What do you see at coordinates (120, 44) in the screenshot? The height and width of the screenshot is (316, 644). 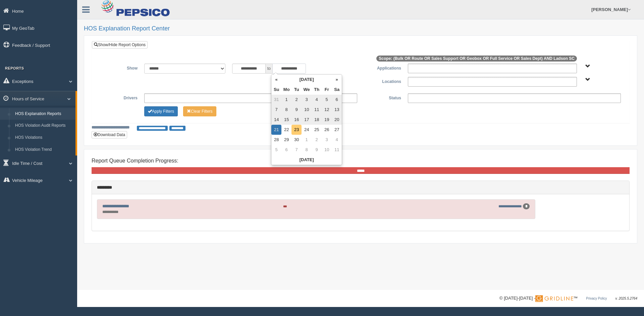 I see `a: Show/Hide Report Options` at bounding box center [120, 44].